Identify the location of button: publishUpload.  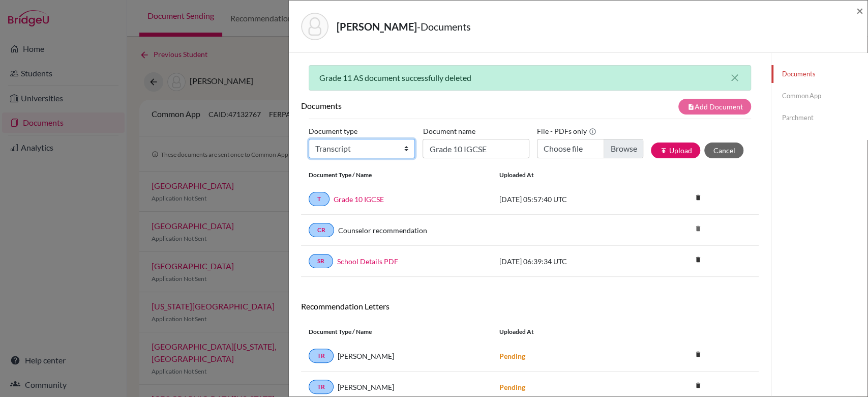
(675, 150).